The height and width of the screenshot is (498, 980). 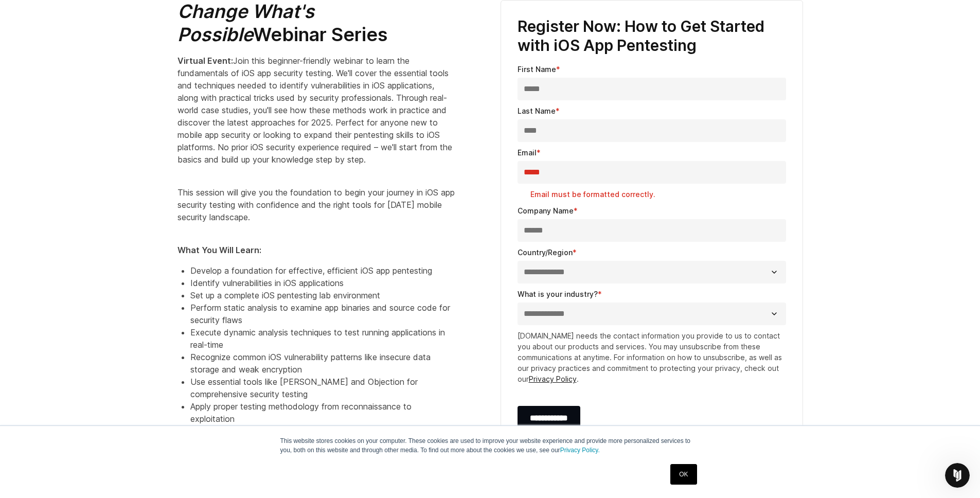 I want to click on span: What is your industry?, so click(x=557, y=293).